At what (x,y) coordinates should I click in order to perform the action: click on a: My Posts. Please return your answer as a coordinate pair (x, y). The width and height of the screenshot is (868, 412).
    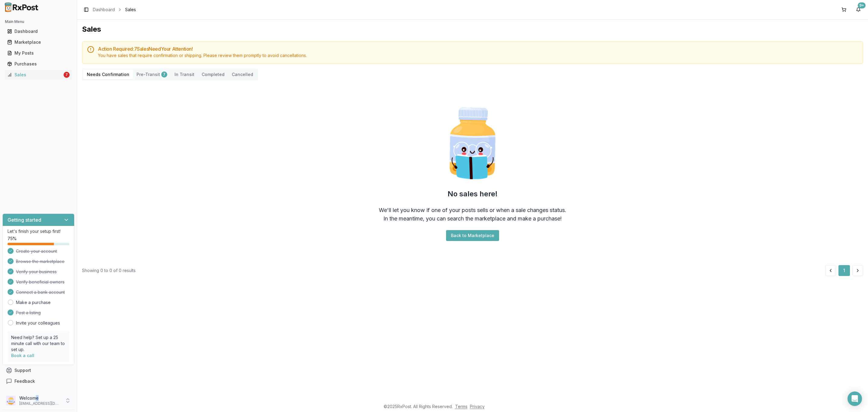
    Looking at the image, I should click on (38, 53).